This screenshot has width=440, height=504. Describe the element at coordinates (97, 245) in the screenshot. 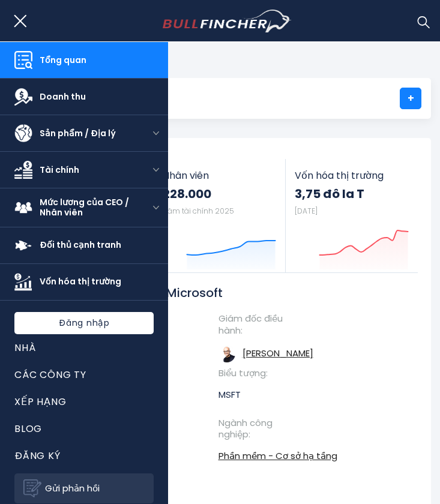

I see `span: Đối thủ cạnh tranh` at that location.